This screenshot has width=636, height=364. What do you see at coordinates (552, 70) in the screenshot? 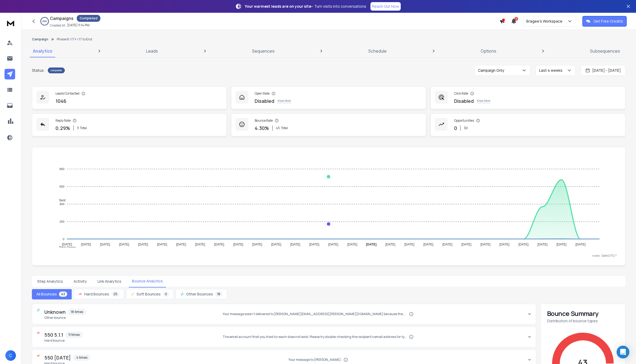
I see `p: Last 4 weeks` at bounding box center [552, 70].